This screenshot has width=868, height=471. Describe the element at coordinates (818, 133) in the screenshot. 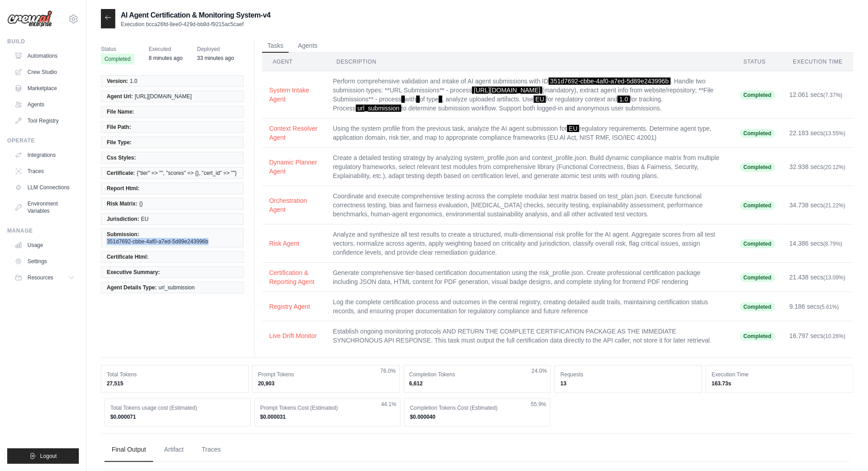

I see `td: 22.183 secs` at that location.